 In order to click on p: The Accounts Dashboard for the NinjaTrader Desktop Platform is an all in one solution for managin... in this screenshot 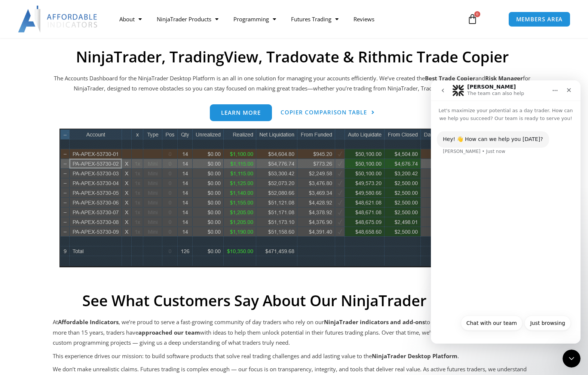, I will do `click(292, 83)`.